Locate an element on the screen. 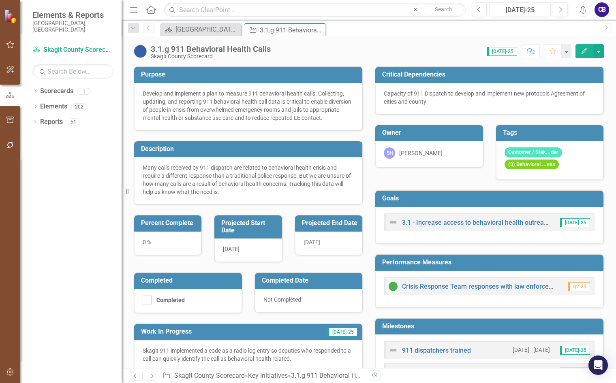  div: Not Completed is located at coordinates (309, 301).